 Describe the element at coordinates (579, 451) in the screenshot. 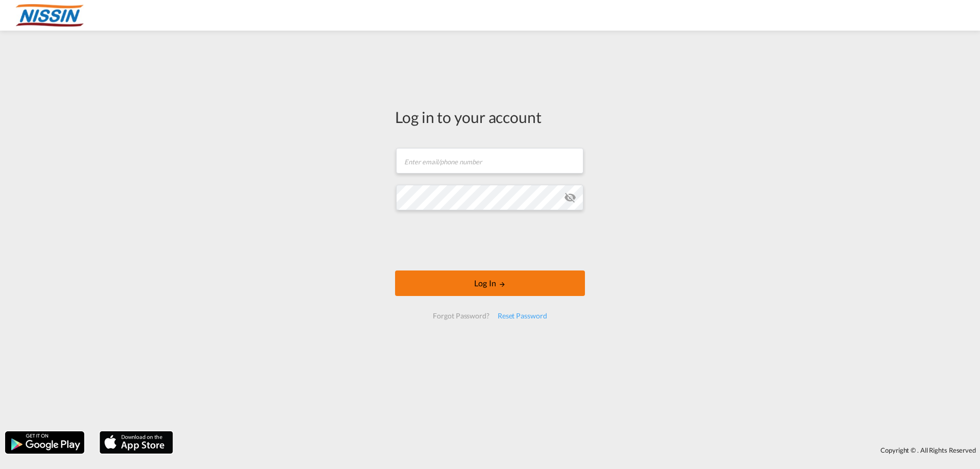

I see `div: Copyright © . All Rights Reserved` at that location.